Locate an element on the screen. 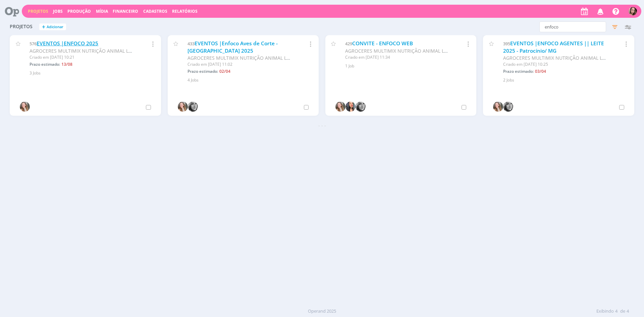 The width and height of the screenshot is (644, 317). span: 433 is located at coordinates (191, 43).